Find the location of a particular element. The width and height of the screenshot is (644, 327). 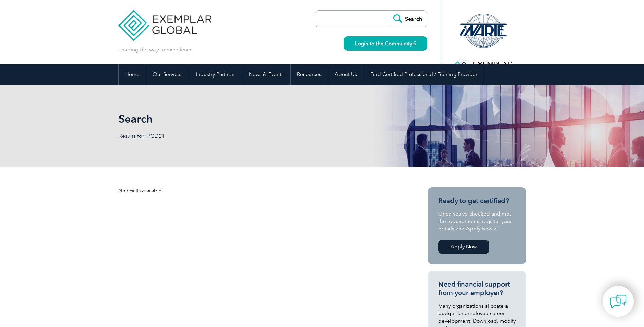

img: contact-chat.png is located at coordinates (618, 301).